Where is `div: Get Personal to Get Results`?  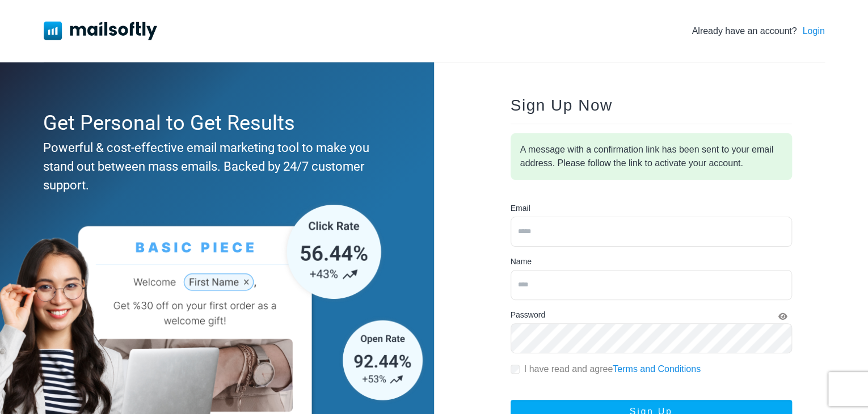 div: Get Personal to Get Results is located at coordinates (214, 123).